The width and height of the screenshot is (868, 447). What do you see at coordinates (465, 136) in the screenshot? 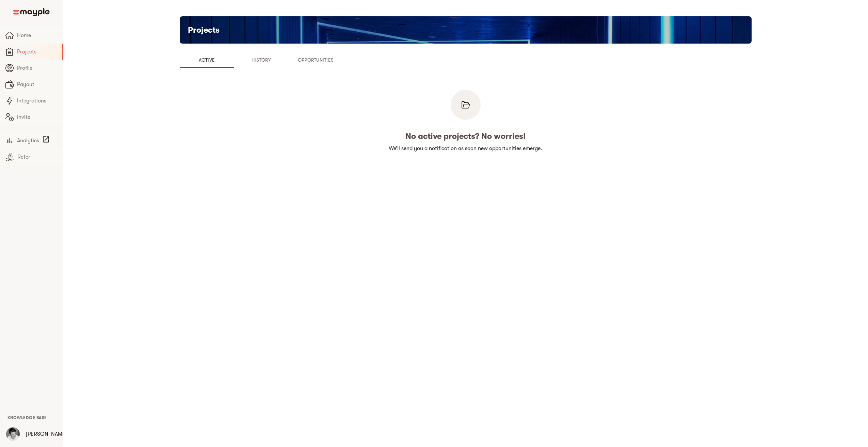
I see `h5: No active projects? No worries!` at bounding box center [465, 136].